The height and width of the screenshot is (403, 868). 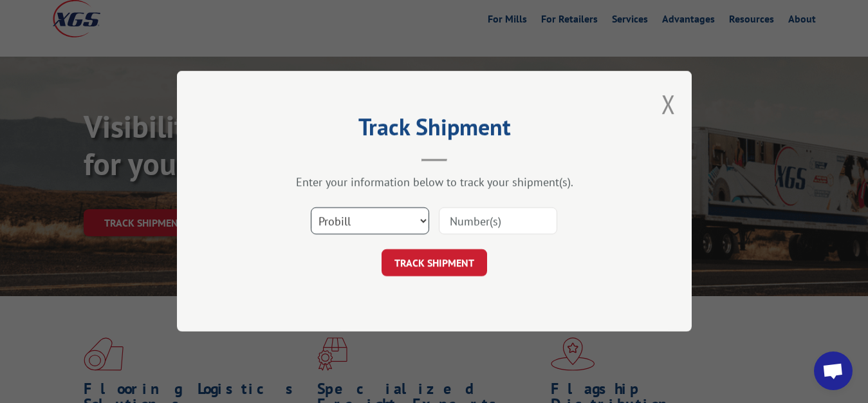 What do you see at coordinates (434, 182) in the screenshot?
I see `div: Enter your information below to track your shipment(s).` at bounding box center [434, 182].